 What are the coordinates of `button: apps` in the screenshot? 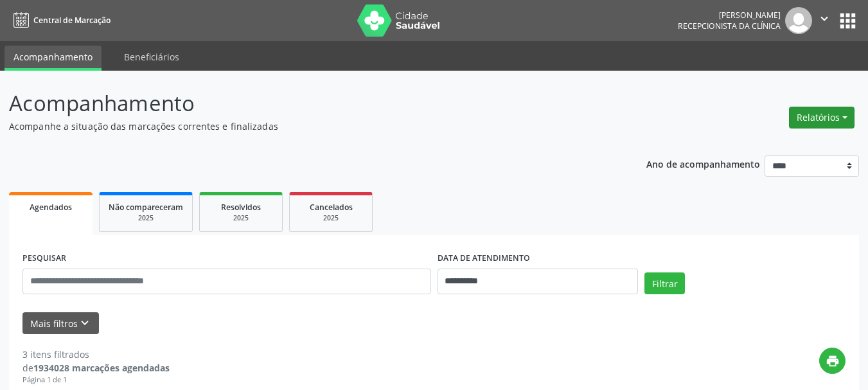 It's located at (848, 20).